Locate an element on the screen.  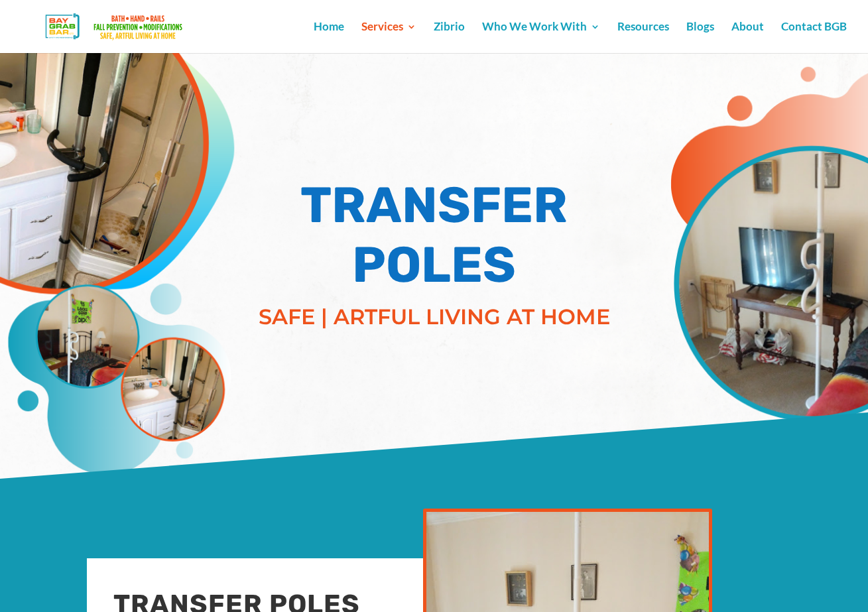
img: Bay Grab Bar is located at coordinates (115, 26).